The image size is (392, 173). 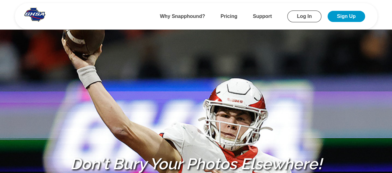 I want to click on a: Support, so click(x=262, y=16).